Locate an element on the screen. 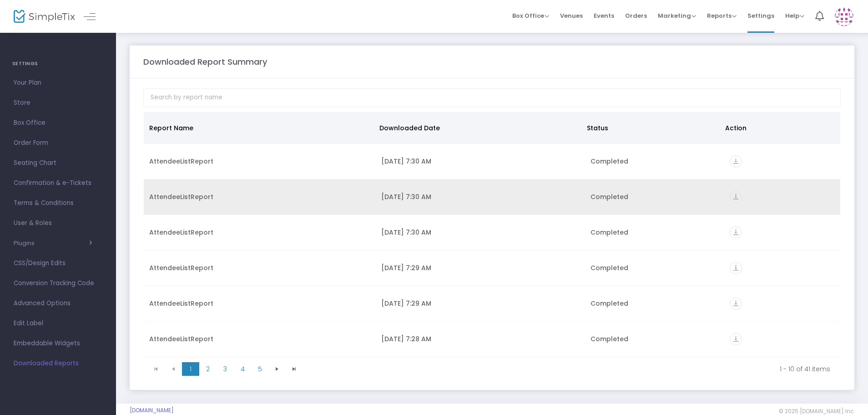  span: User & Roles is located at coordinates (58, 223).